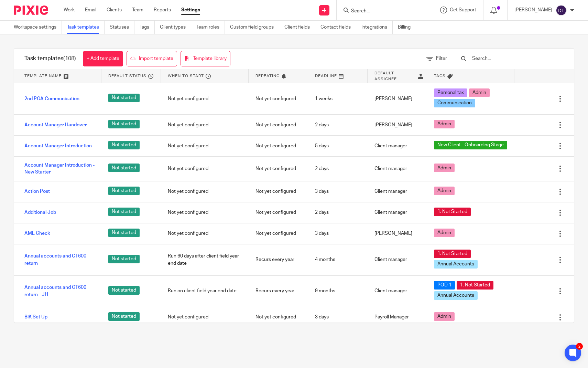 The width and height of the screenshot is (588, 368). I want to click on span: Template name, so click(43, 75).